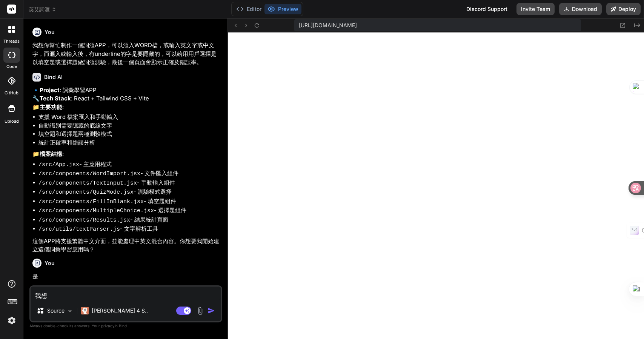 Image resolution: width=644 pixels, height=339 pixels. What do you see at coordinates (51, 107) in the screenshot?
I see `strong: 主要功能` at bounding box center [51, 107].